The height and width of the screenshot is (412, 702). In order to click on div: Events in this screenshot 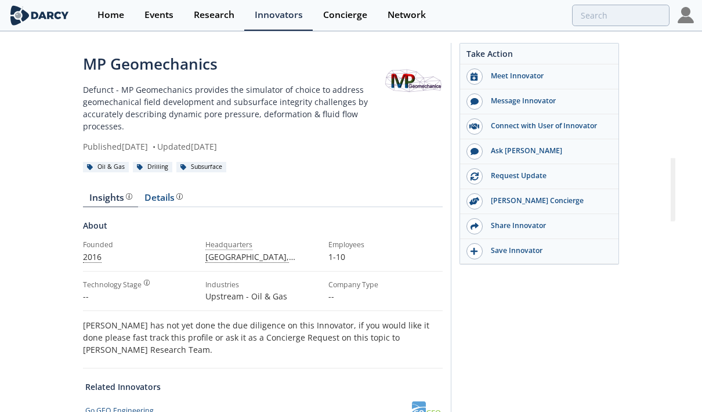, I will do `click(159, 15)`.